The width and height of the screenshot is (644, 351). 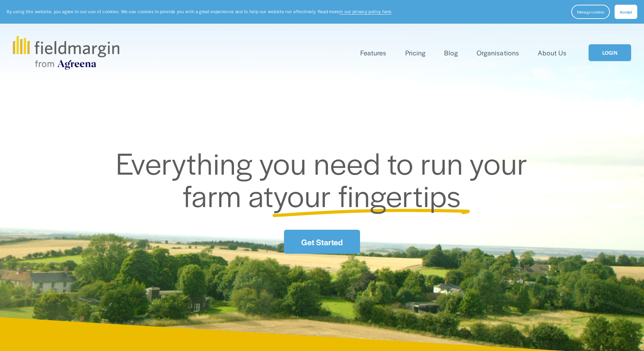 What do you see at coordinates (590, 12) in the screenshot?
I see `button: Manage cookies` at bounding box center [590, 12].